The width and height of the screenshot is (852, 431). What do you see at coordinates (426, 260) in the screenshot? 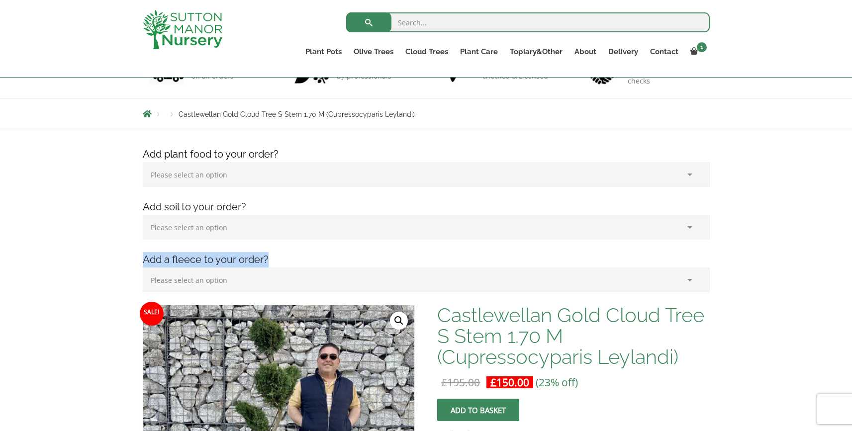
I see `h4: Add a fleece to your order?` at bounding box center [426, 260].